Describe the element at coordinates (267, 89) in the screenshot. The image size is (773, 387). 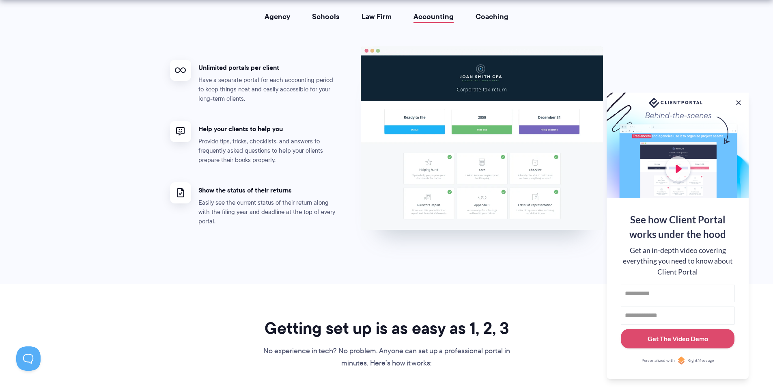
I see `p: Have a separate portal for each accounting period to keep things neat and easily accessible for y...` at that location.